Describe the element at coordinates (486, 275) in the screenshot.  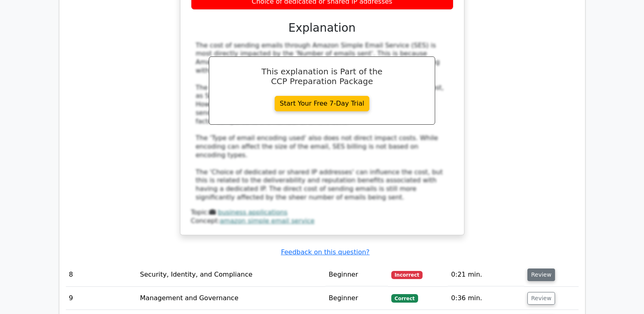
I see `td: 0:21 min.` at that location.